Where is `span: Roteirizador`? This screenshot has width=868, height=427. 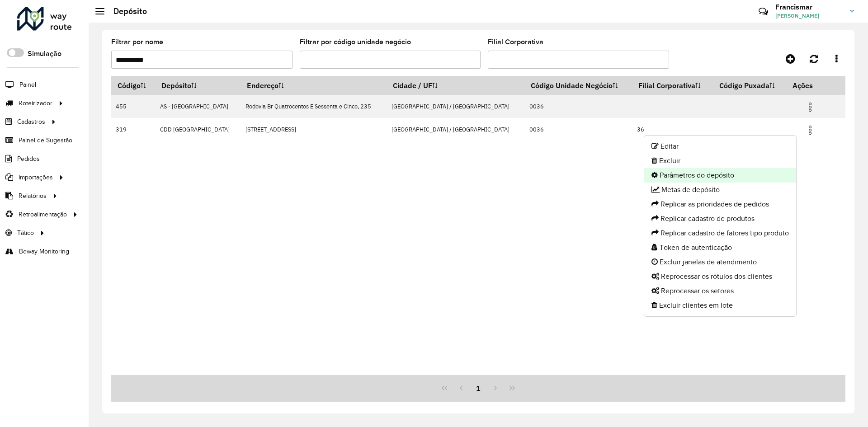 span: Roteirizador is located at coordinates (35, 103).